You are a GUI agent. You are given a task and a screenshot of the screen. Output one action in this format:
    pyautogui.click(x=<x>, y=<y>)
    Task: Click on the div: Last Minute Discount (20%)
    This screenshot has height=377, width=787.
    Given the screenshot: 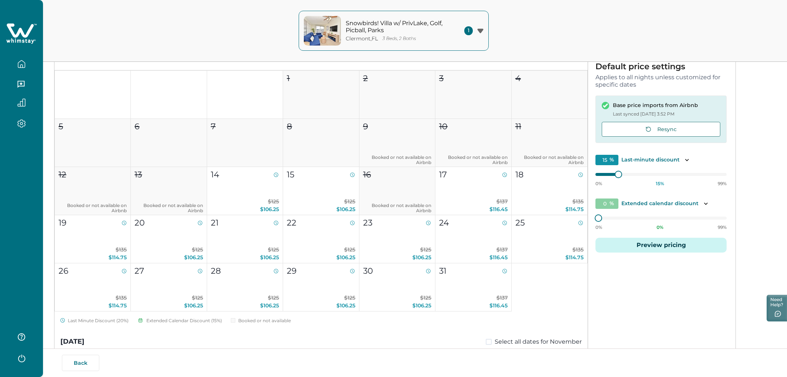 What is the action you would take?
    pyautogui.click(x=94, y=321)
    